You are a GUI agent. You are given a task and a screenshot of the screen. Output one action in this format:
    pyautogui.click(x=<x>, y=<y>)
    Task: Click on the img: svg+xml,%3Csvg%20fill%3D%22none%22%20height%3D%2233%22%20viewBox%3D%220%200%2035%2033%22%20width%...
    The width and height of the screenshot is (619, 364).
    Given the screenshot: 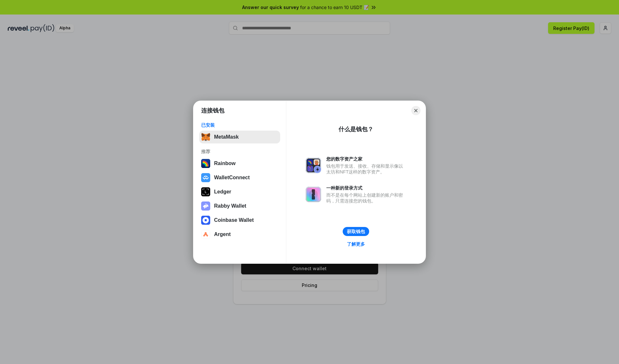 What is the action you would take?
    pyautogui.click(x=206, y=137)
    